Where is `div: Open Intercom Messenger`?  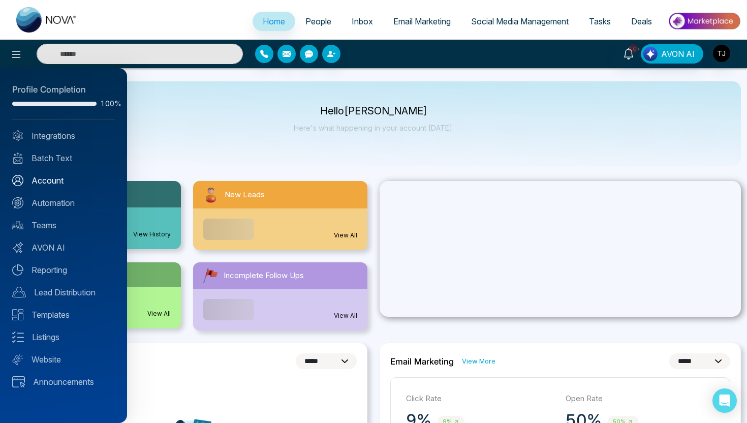
div: Open Intercom Messenger is located at coordinates (725, 401).